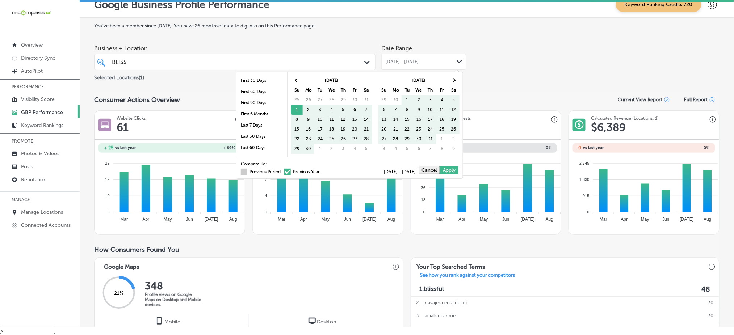 The image size is (734, 335). Describe the element at coordinates (34, 180) in the screenshot. I see `p: Reputation` at that location.